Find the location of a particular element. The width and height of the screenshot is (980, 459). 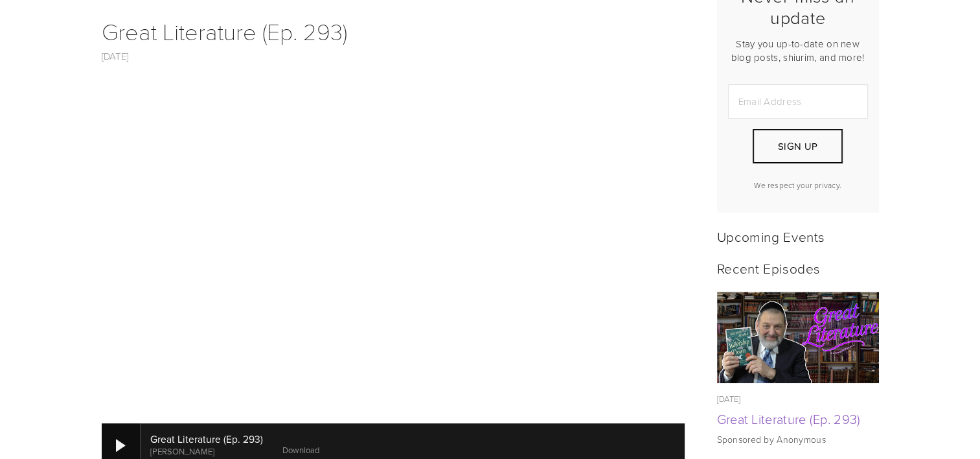

h2: Upcoming Events is located at coordinates (798, 236).